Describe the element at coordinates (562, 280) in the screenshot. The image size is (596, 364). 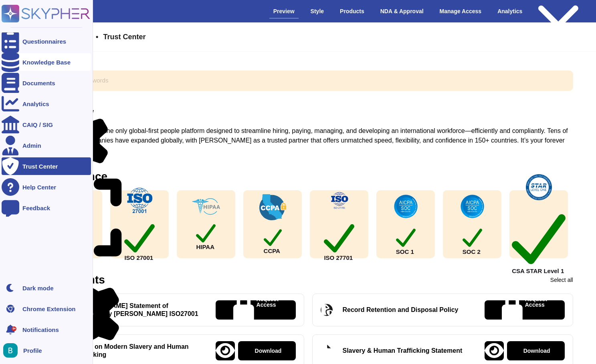
I see `div: Select all` at that location.